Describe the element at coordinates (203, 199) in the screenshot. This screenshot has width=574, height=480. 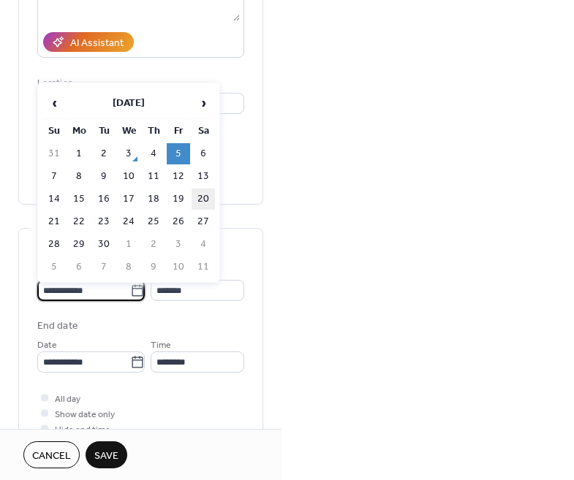
I see `td: 20` at that location.